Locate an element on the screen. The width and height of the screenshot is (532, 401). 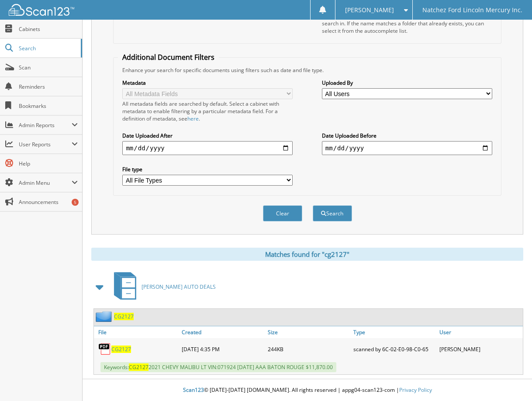
span: Reminders is located at coordinates (48, 86).